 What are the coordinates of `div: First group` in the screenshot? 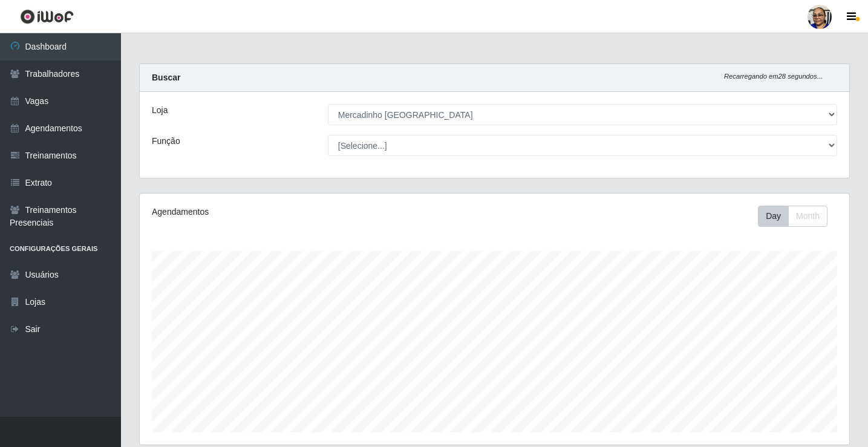 It's located at (792, 216).